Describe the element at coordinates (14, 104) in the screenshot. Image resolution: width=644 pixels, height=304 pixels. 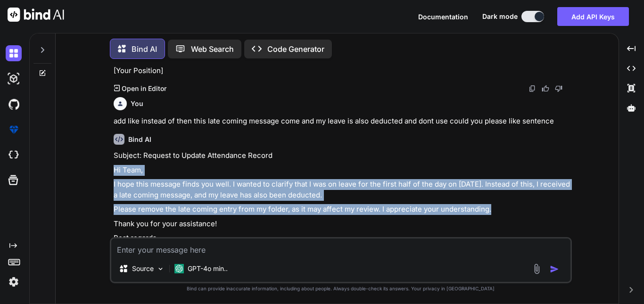
I see `img: githubDark` at that location.